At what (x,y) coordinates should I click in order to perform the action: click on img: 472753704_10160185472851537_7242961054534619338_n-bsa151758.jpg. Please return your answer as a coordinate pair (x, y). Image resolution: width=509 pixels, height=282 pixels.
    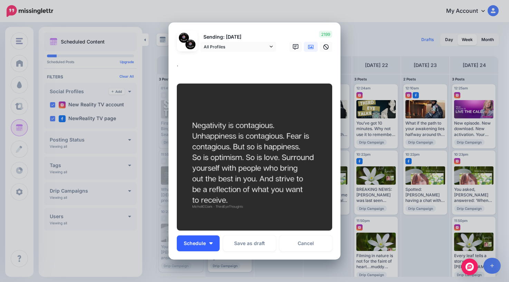
    Looking at the image, I should click on (190, 45).